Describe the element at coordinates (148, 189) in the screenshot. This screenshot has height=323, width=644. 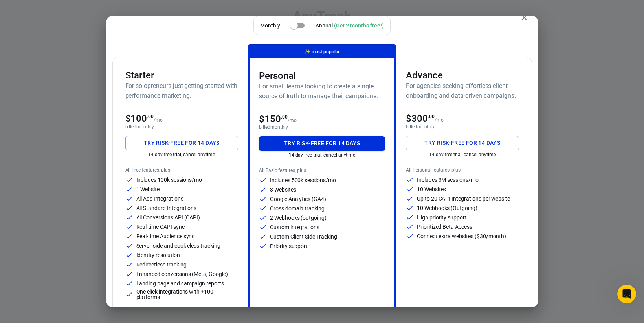
I see `p: 1 Website` at that location.